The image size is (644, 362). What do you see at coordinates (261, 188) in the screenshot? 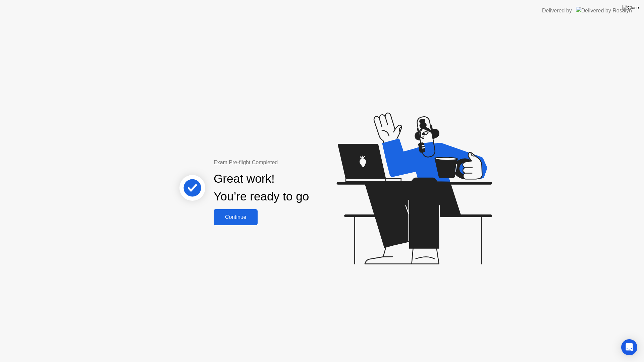
I see `div: Great work! You’re ready to go` at bounding box center [261, 188].